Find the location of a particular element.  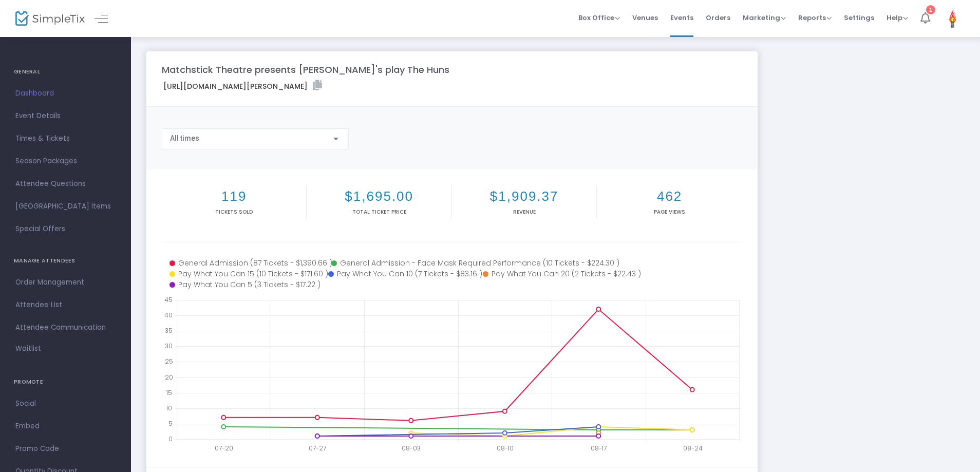

text: 08-10 is located at coordinates (504, 448).